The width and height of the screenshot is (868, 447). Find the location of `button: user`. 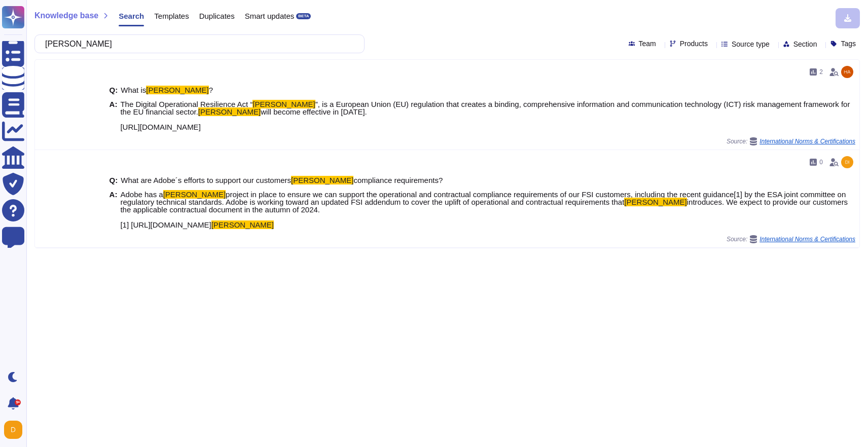

button: user is located at coordinates (16, 430).